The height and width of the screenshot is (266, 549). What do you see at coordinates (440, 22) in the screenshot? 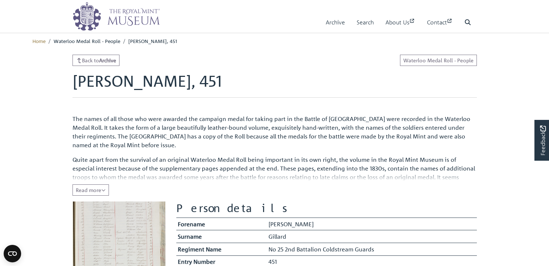
I see `a: Contact` at bounding box center [440, 22].